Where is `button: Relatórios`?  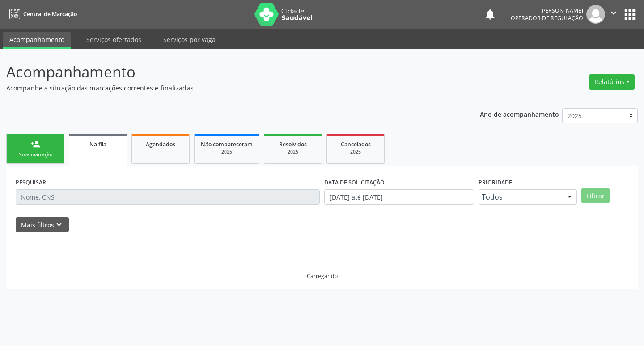 button: Relatórios is located at coordinates (612, 82).